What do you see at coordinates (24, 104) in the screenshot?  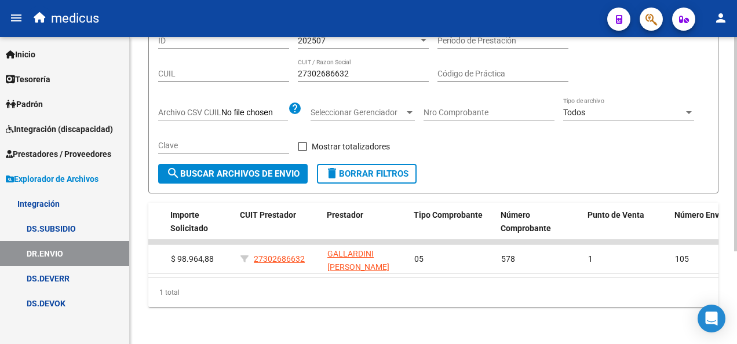 I see `span: Padrón` at bounding box center [24, 104].